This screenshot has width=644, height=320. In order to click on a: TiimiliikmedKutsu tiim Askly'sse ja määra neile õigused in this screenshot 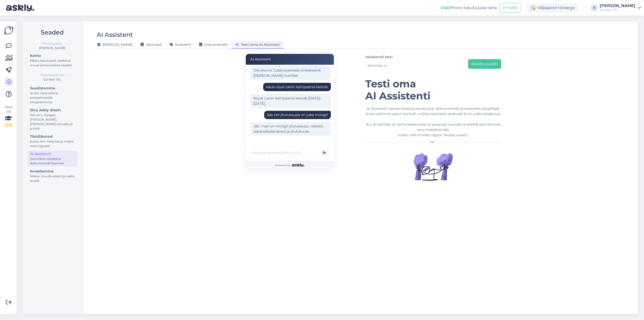, I will do `click(53, 141)`.